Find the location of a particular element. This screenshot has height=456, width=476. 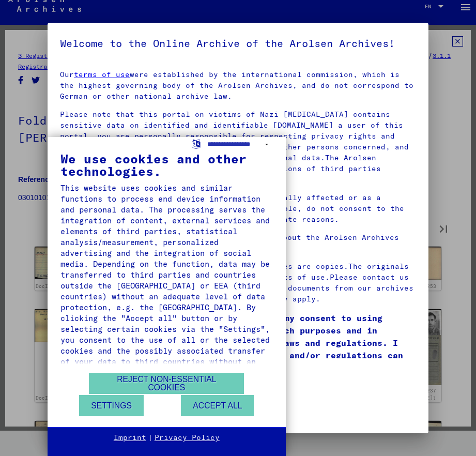

div: This website uses cookies and similar functions to process end device information and personal da... is located at coordinates (166, 281).